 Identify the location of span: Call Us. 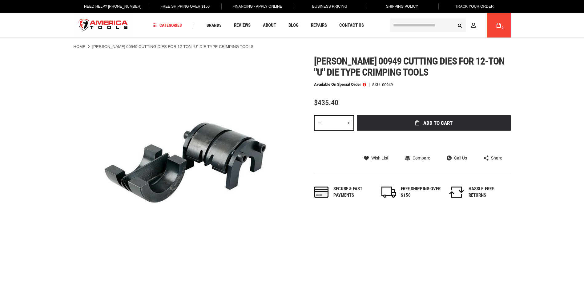
(461, 158).